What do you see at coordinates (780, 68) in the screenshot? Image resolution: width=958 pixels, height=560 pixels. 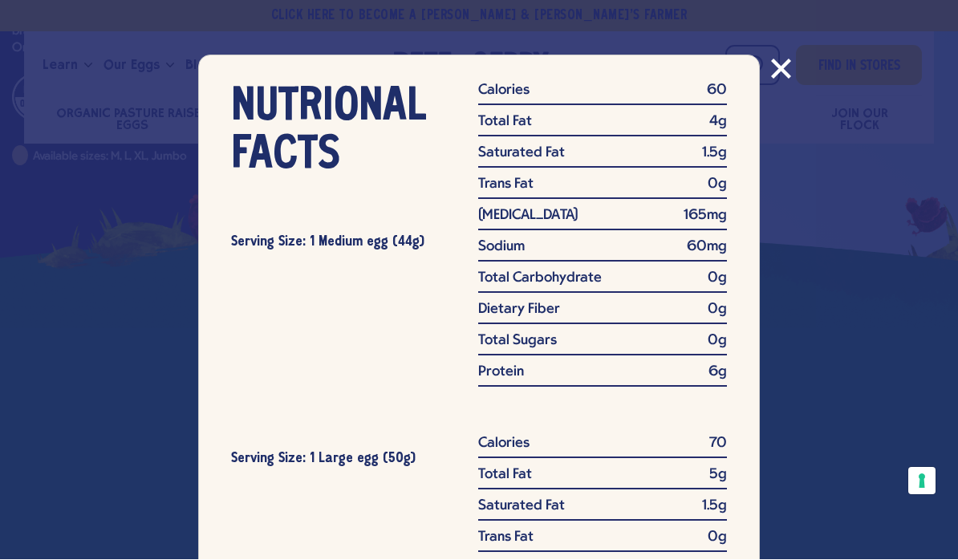 I see `button: Close modal` at bounding box center [780, 68].